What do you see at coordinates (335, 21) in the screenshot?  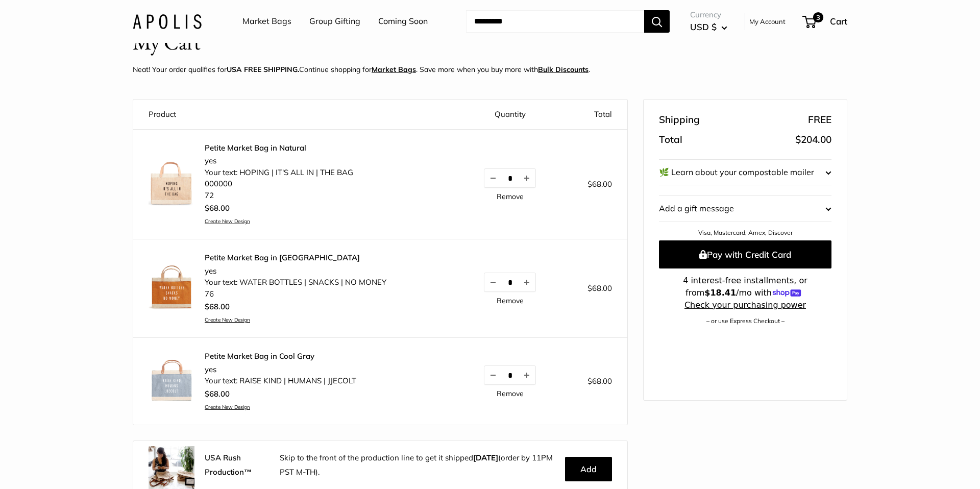 I see `a: Group Gifting` at bounding box center [335, 21].